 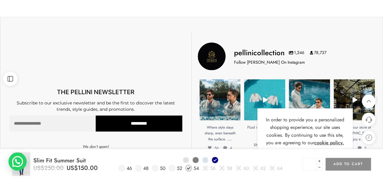 I want to click on a: 46, so click(x=125, y=169).